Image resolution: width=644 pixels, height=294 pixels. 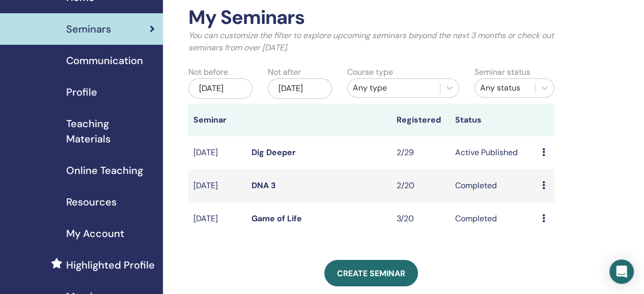 I want to click on div: Any type, so click(x=393, y=88).